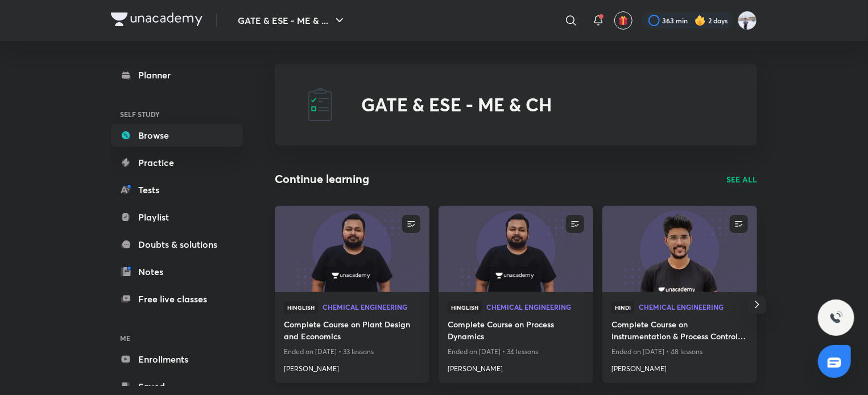 This screenshot has height=395, width=868. Describe the element at coordinates (836, 318) in the screenshot. I see `img: ttu` at that location.